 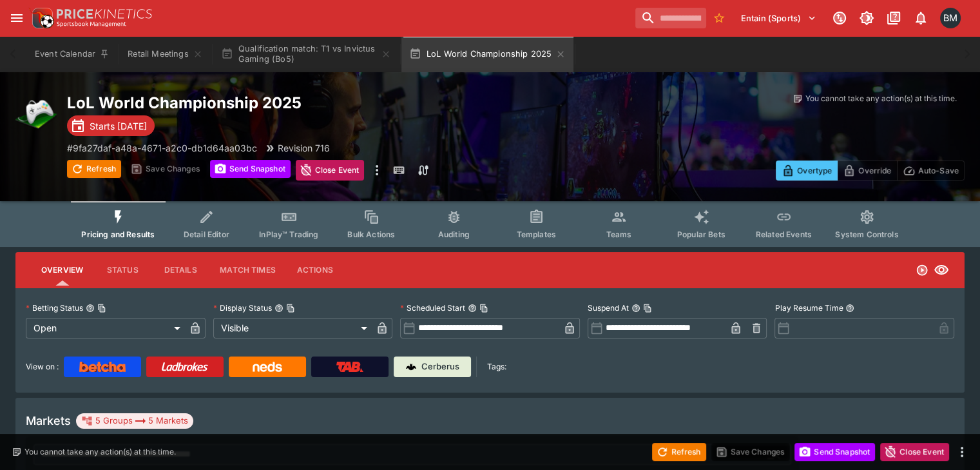 I want to click on div: Visible, so click(x=292, y=328).